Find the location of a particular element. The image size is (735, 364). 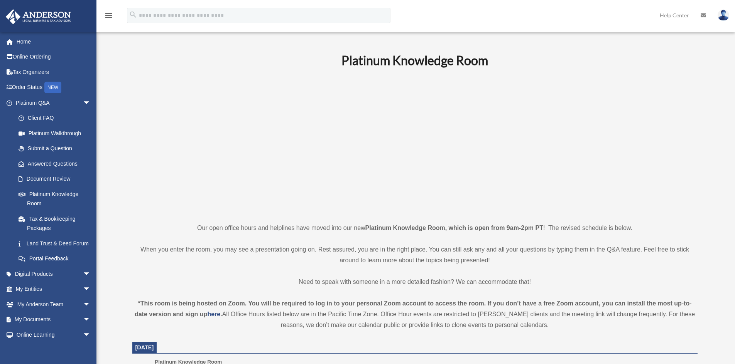

strong: *This room is being hosted on Zoom. You will be required to log in to your personal Zoom account ... is located at coordinates (413, 309).